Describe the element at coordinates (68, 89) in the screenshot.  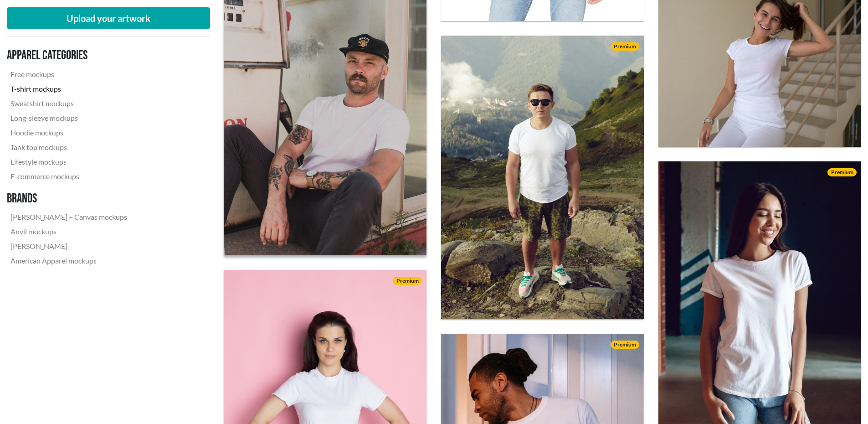
I see `a: T-shirt mockups` at that location.